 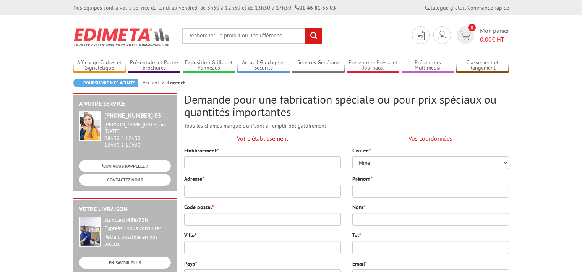 What do you see at coordinates (125, 166) in the screenshot?
I see `a: ON VOUS RAPPELLE ?` at bounding box center [125, 166].